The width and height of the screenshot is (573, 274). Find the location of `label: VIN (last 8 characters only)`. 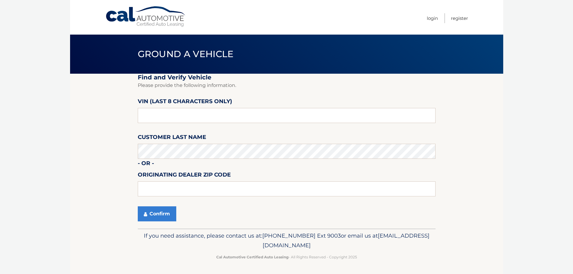

label: VIN (last 8 characters only) is located at coordinates (185, 102).